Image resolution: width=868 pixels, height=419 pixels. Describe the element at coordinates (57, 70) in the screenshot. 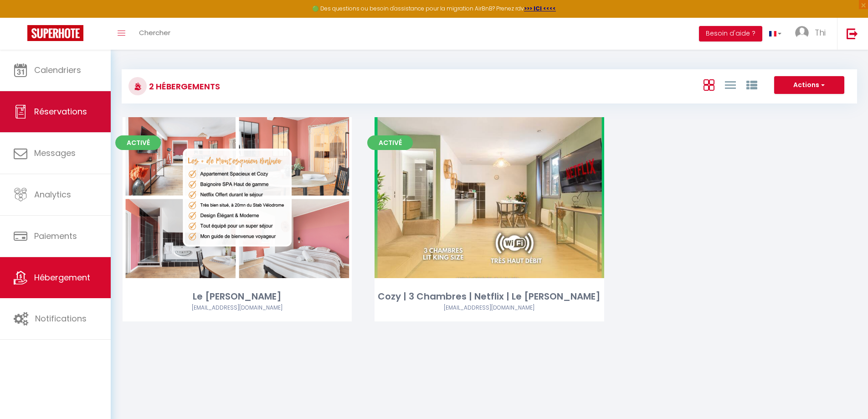

I see `span: Calendriers` at that location.